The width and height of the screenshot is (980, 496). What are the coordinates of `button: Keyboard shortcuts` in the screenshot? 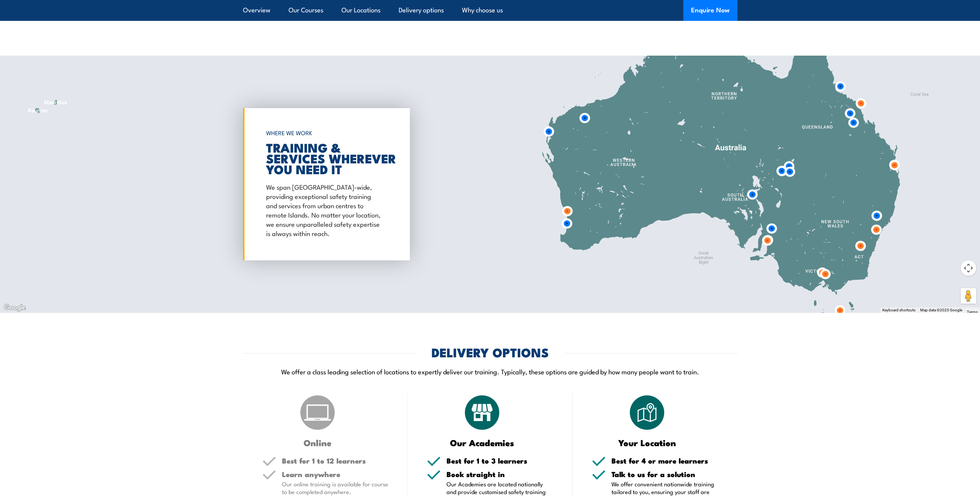 It's located at (899, 310).